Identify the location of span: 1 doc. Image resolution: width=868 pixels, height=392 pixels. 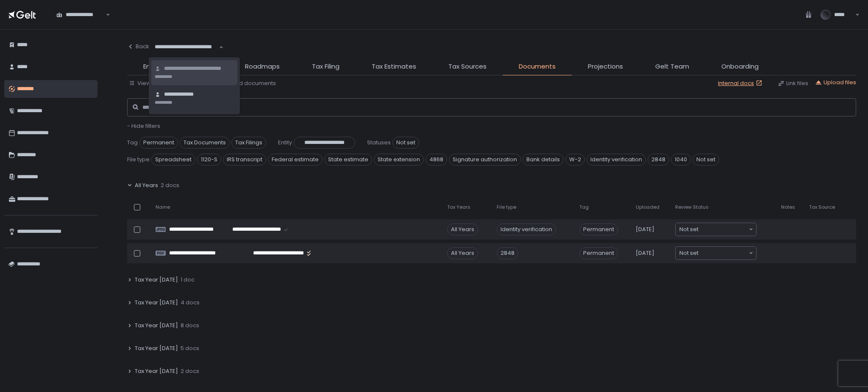
(187, 280).